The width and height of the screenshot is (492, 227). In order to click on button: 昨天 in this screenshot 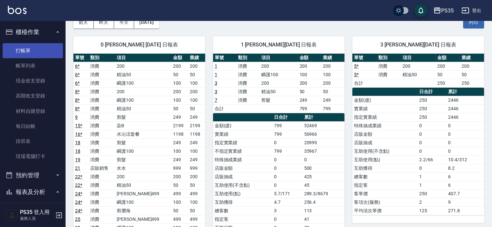, I will do `click(104, 22)`.